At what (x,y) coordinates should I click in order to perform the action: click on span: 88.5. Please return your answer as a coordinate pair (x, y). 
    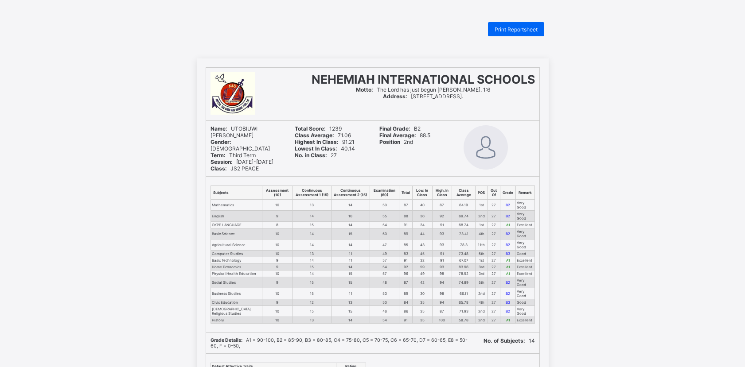
    Looking at the image, I should click on (404, 135).